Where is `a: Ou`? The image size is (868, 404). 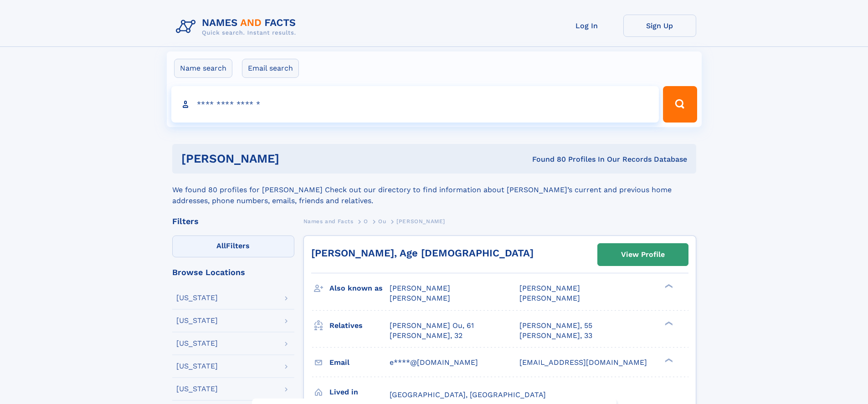 a: Ou is located at coordinates (382, 221).